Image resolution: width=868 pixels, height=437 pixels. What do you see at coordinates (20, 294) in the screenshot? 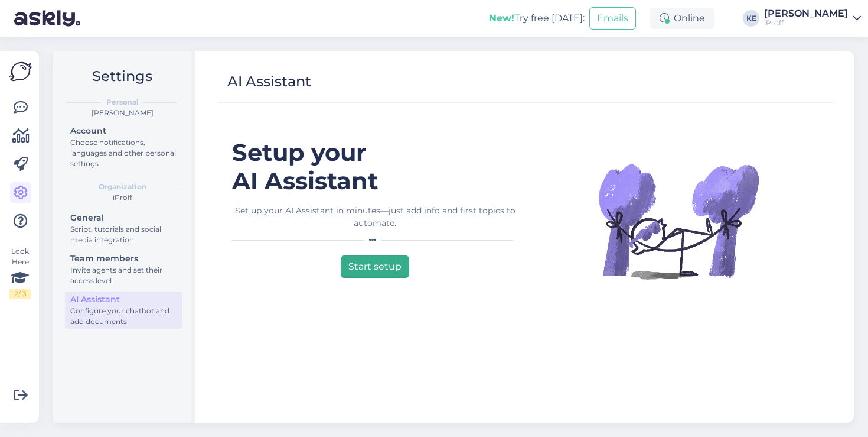
I see `div: 2 / 3` at bounding box center [20, 294].